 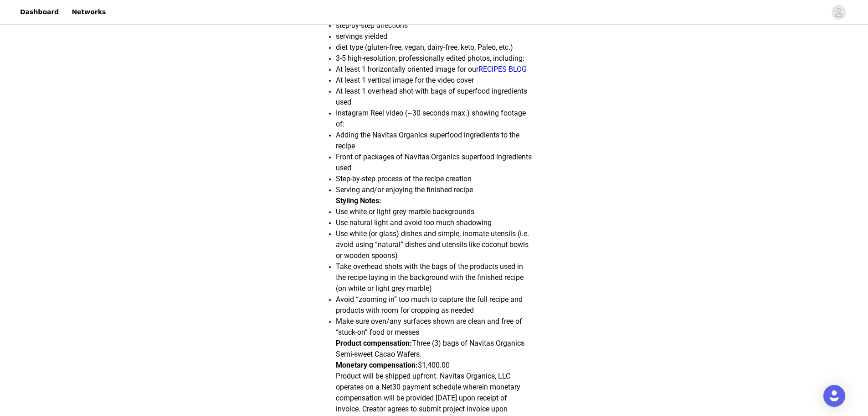 I want to click on span: Take overhead shots with the bags of the products used in the recipe laying in the background wit..., so click(x=430, y=277).